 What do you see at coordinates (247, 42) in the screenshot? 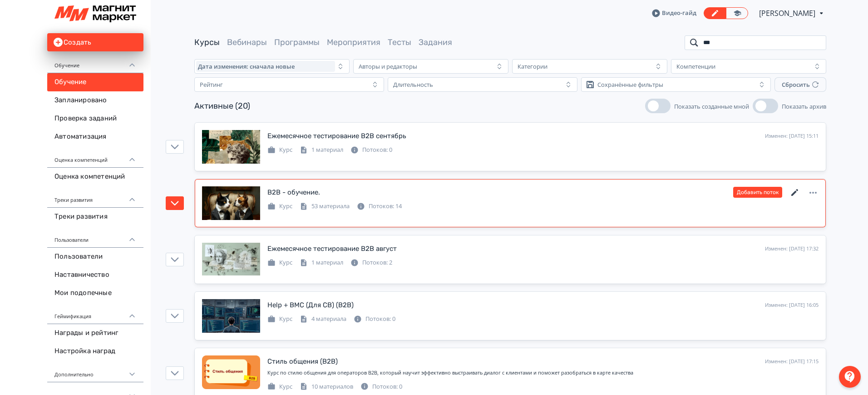
I see `a: Вебинары` at bounding box center [247, 42].